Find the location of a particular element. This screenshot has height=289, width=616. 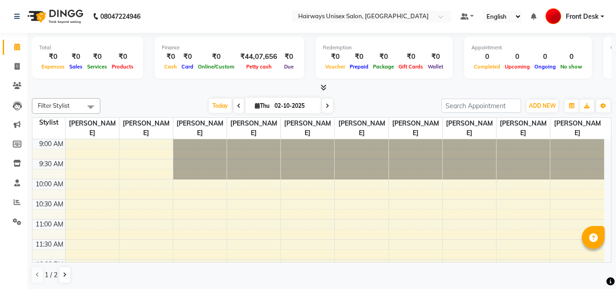

span: Upcoming is located at coordinates (517, 67).